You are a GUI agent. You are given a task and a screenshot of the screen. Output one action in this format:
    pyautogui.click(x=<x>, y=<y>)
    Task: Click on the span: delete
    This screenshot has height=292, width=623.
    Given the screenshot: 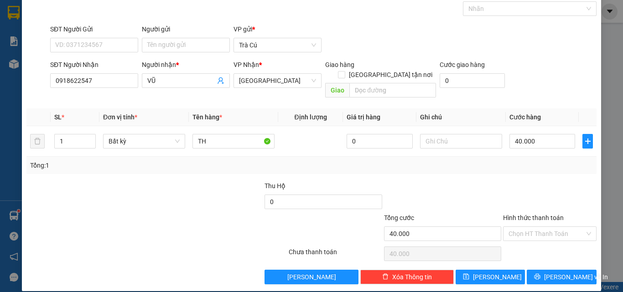 What is the action you would take?
    pyautogui.click(x=385, y=277)
    